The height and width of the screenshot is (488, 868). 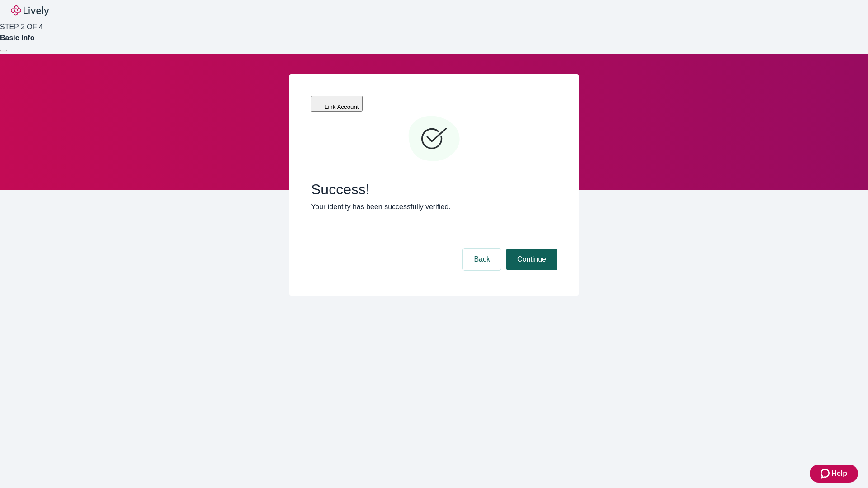 What do you see at coordinates (482, 259) in the screenshot?
I see `button: Back` at bounding box center [482, 259].